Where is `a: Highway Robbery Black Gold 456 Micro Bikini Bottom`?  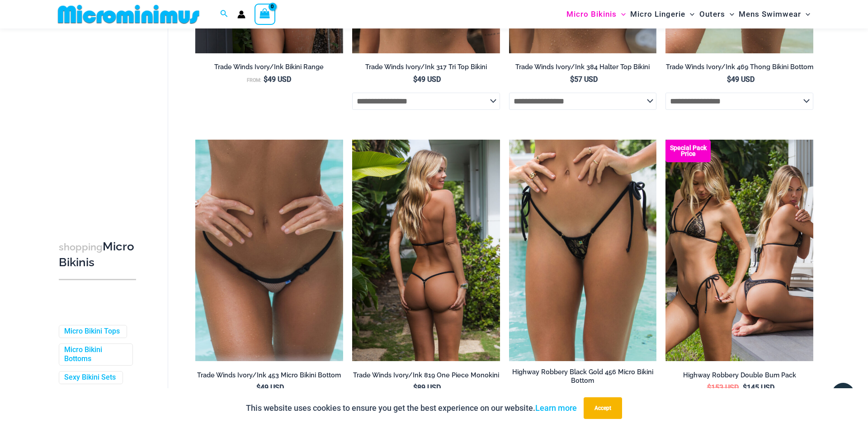
a: Highway Robbery Black Gold 456 Micro Bikini Bottom is located at coordinates (583, 378).